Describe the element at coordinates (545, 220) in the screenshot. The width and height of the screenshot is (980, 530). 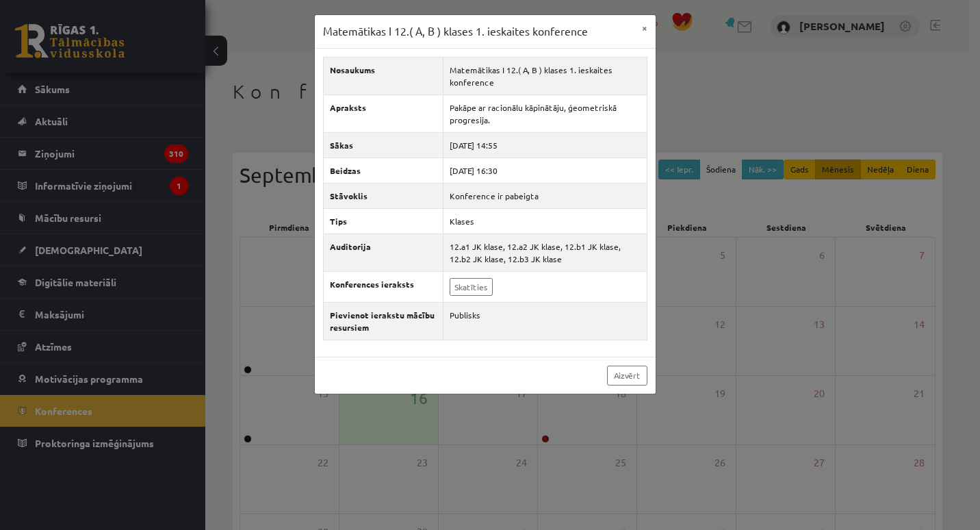
I see `td: Klases` at that location.